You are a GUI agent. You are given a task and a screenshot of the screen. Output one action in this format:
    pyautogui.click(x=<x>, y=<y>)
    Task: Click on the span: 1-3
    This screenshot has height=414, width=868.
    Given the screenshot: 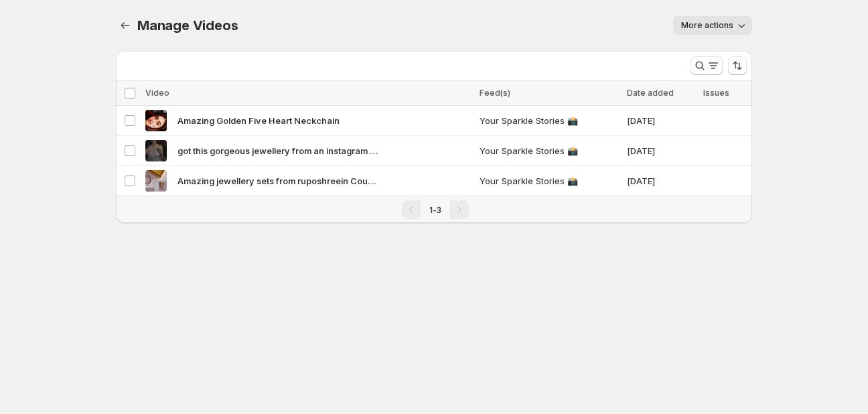 What is the action you would take?
    pyautogui.click(x=435, y=210)
    